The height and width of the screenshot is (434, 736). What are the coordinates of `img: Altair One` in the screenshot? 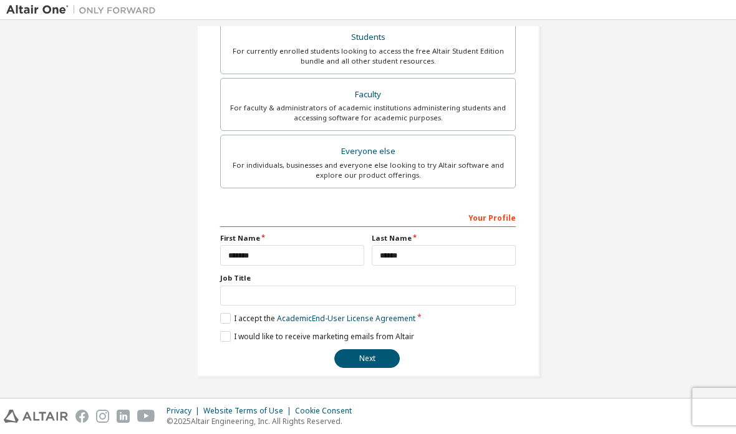 It's located at (84, 10).